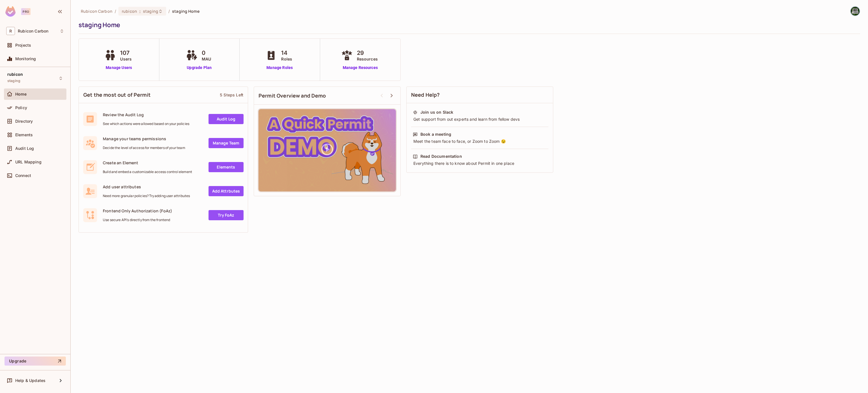  I want to click on span: Directory, so click(24, 121).